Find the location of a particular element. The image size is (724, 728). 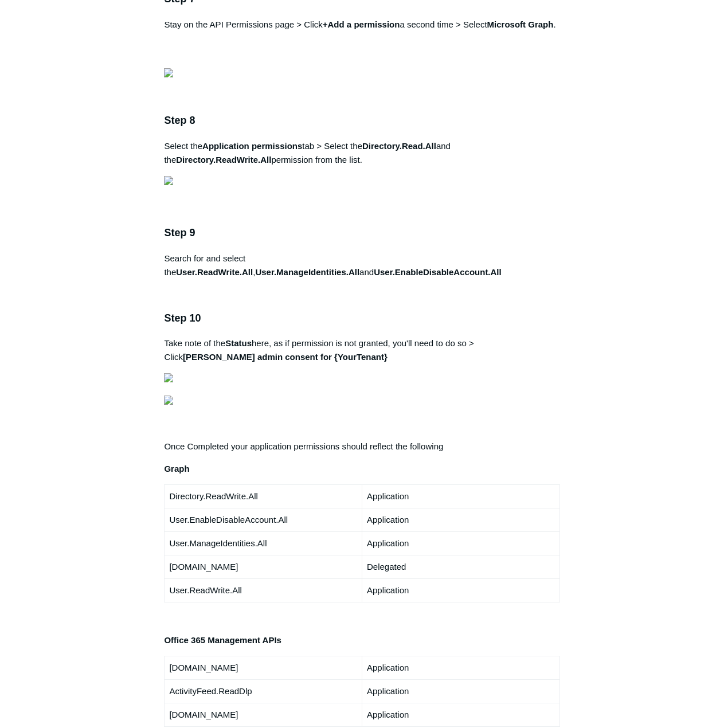

span: , and is located at coordinates (378, 272).